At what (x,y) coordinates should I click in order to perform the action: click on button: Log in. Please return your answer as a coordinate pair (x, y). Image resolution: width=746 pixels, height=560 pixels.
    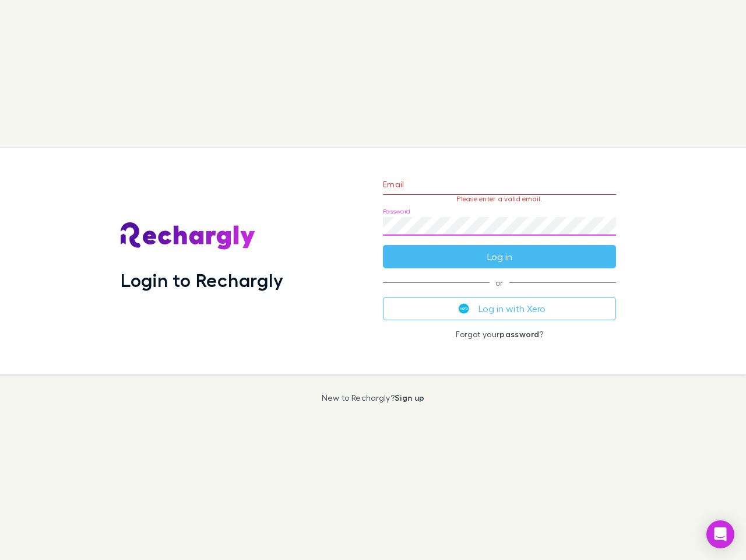
    Looking at the image, I should click on (500, 257).